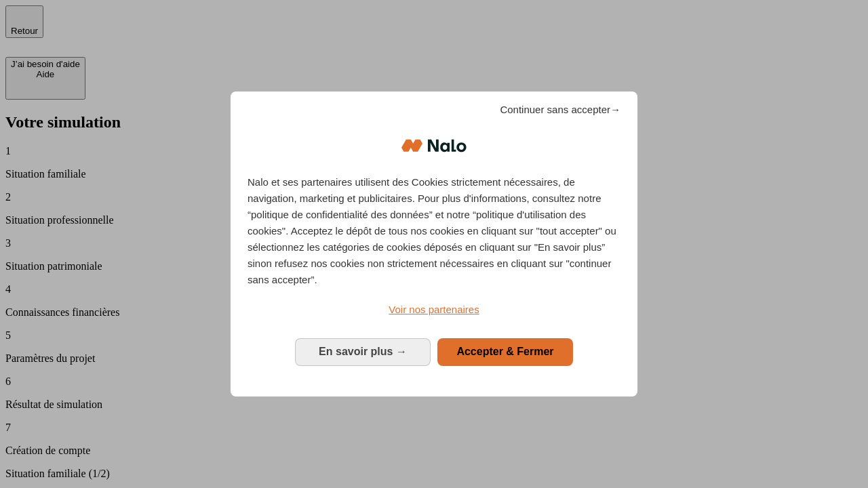 This screenshot has width=868, height=488. I want to click on button: En savoir plus: Configurer vos consentements, so click(363, 352).